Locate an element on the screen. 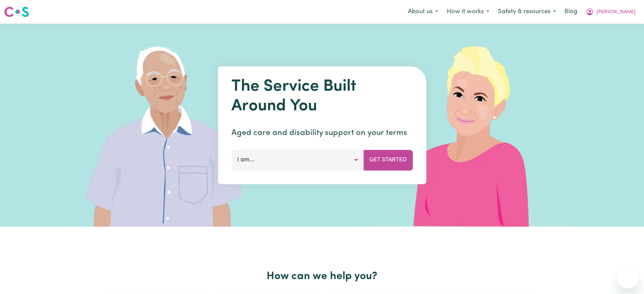 This screenshot has height=294, width=644. button: Get Started is located at coordinates (388, 160).